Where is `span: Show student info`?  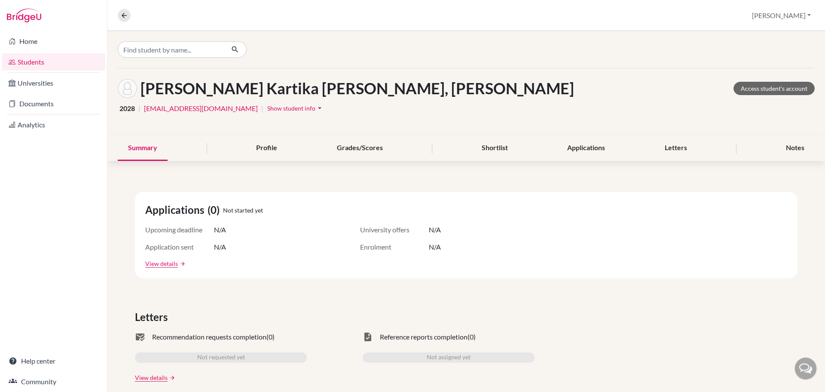
span: Show student info is located at coordinates (291, 108).